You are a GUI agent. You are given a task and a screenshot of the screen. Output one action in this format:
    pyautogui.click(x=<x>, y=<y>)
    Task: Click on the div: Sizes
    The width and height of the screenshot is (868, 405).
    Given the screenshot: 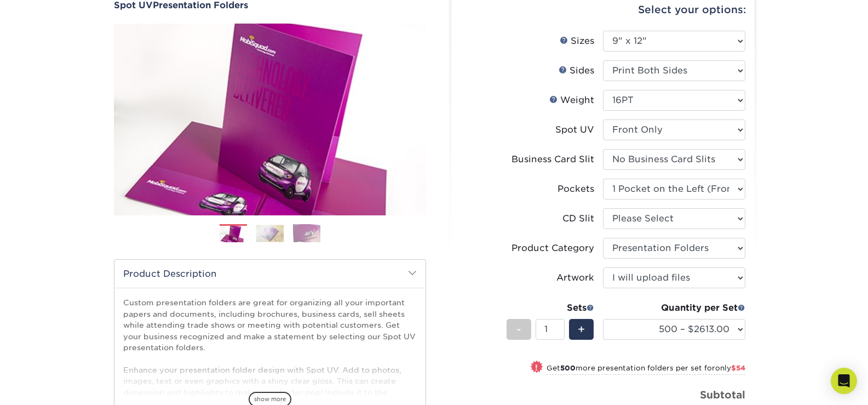 What is the action you would take?
    pyautogui.click(x=577, y=41)
    